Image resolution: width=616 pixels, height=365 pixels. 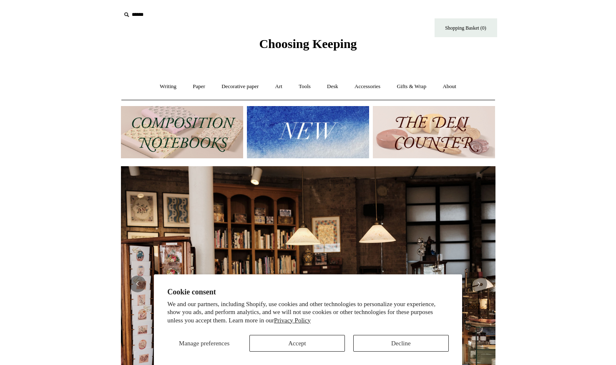 I want to click on button: Manage preferences, so click(x=204, y=343).